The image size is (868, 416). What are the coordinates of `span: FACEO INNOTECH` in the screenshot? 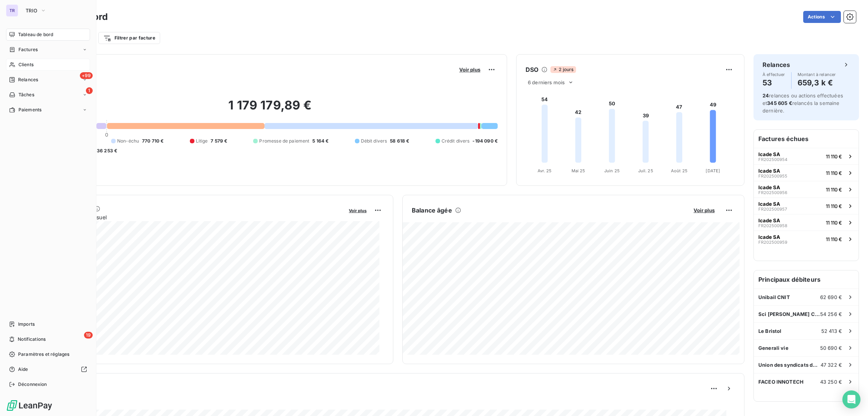 It's located at (781, 382).